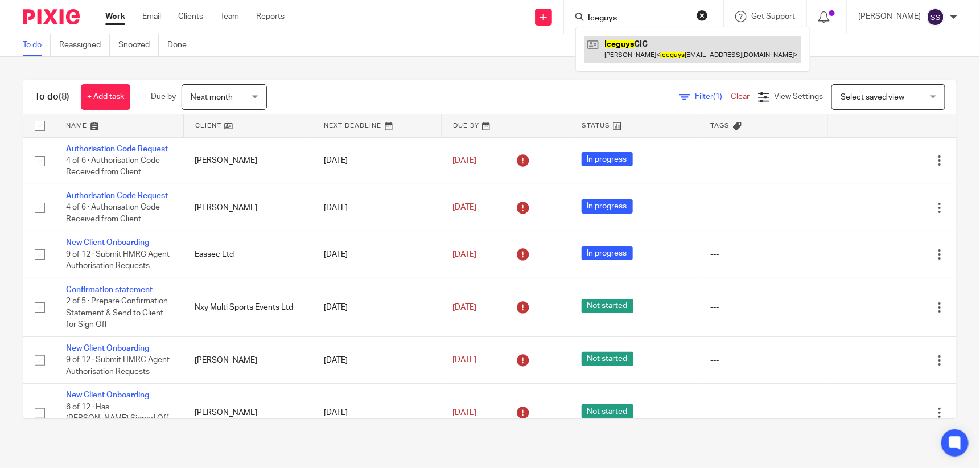  I want to click on td: Nxy Multi Sports Events Ltd, so click(248, 307).